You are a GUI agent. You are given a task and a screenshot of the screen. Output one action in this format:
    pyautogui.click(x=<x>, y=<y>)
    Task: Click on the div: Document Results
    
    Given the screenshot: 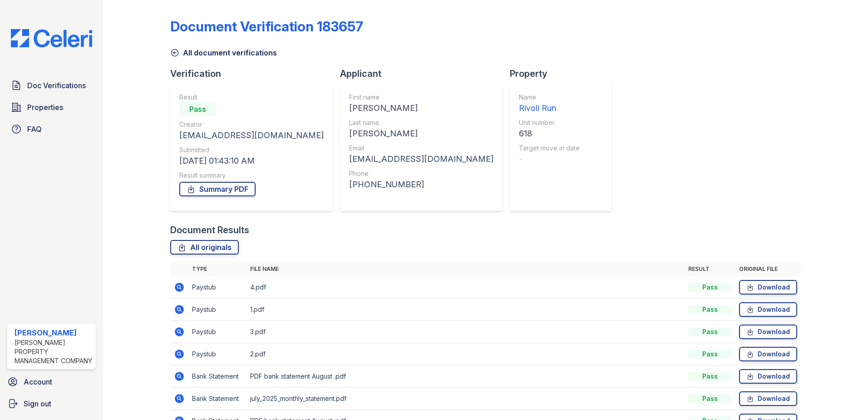 What is the action you would take?
    pyautogui.click(x=210, y=230)
    